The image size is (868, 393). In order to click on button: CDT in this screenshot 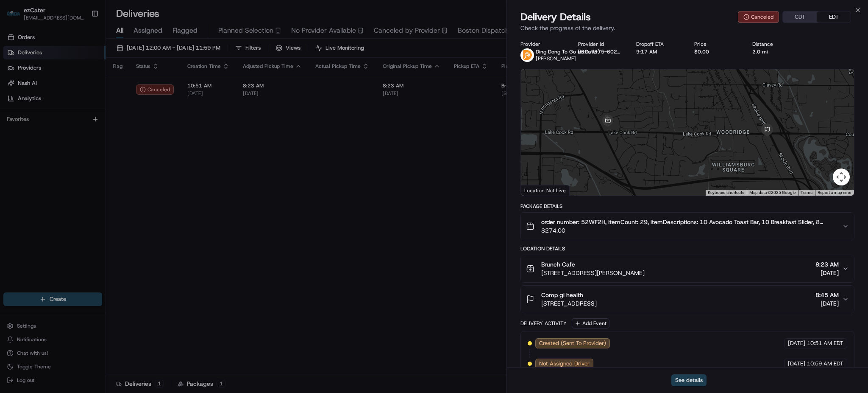, I will do `click(799, 17)`.